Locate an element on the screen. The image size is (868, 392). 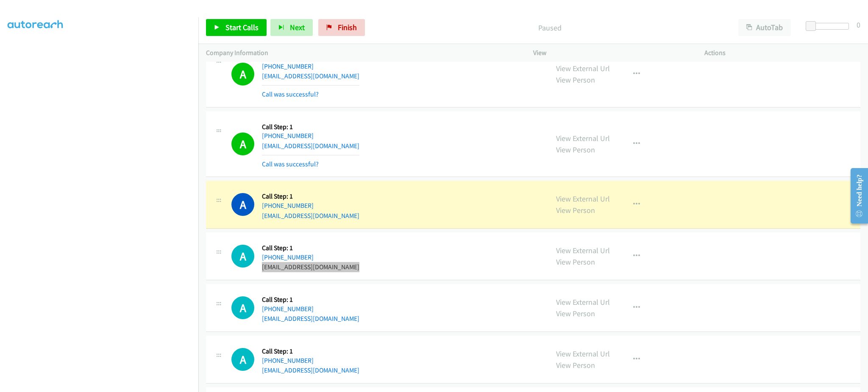
p: View is located at coordinates (611, 53).